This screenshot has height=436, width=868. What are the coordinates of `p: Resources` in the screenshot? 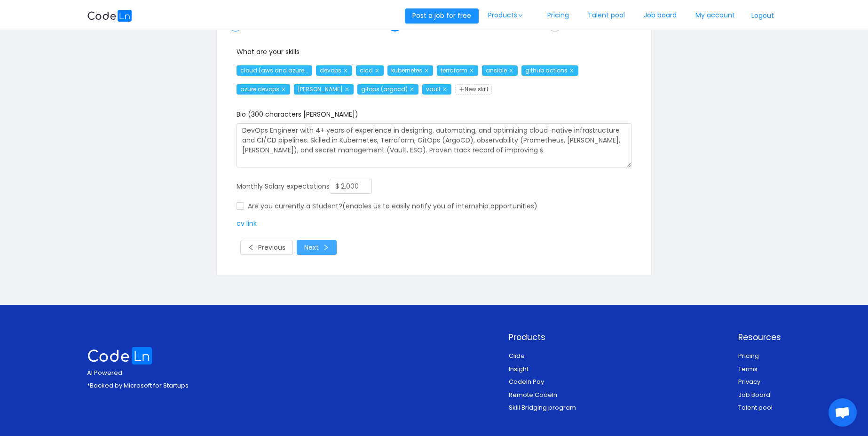 It's located at (760, 337).